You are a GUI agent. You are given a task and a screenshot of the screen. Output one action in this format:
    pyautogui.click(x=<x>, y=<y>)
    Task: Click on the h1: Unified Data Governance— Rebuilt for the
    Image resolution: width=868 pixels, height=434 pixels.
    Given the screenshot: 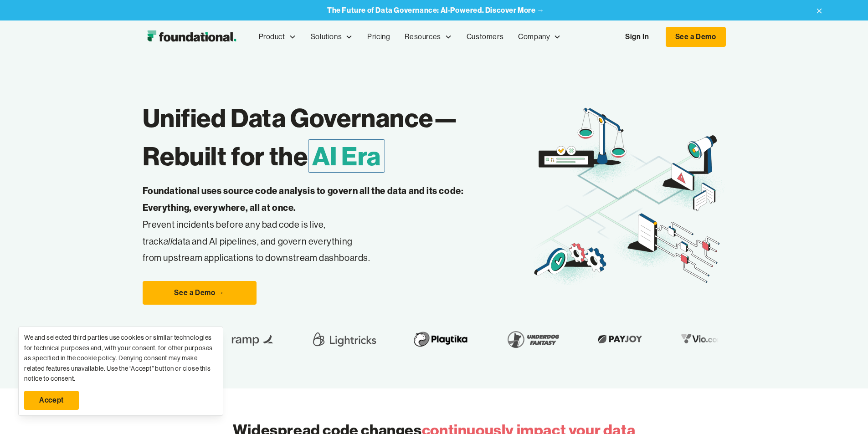 What is the action you would take?
    pyautogui.click(x=337, y=137)
    